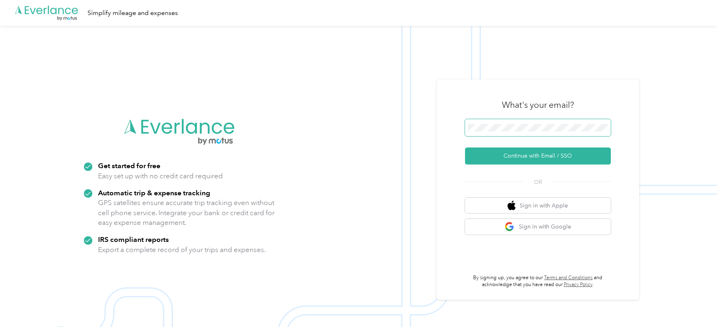 This screenshot has height=327, width=721. What do you see at coordinates (538, 156) in the screenshot?
I see `button: Continue with Email / SSO` at bounding box center [538, 156].